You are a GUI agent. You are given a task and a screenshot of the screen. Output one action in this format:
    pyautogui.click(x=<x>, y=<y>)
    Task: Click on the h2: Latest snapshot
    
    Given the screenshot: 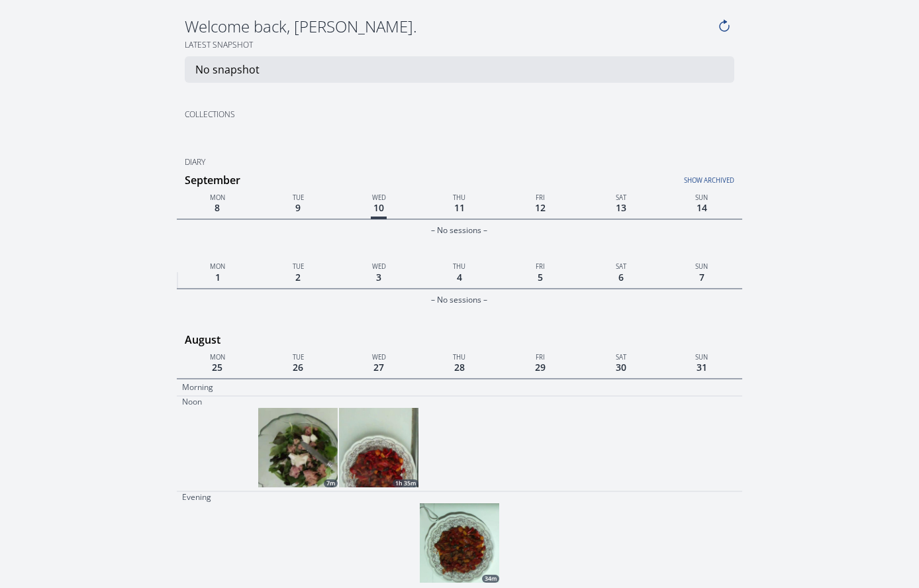 What is the action you would take?
    pyautogui.click(x=459, y=45)
    